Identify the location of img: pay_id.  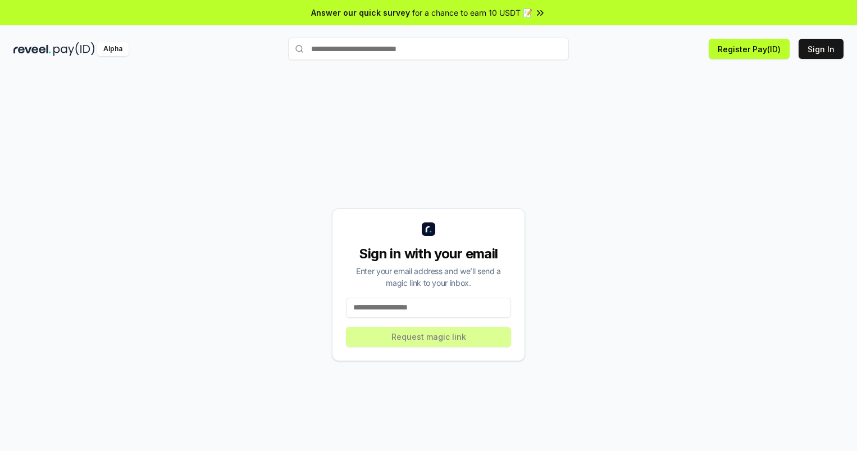
(74, 49).